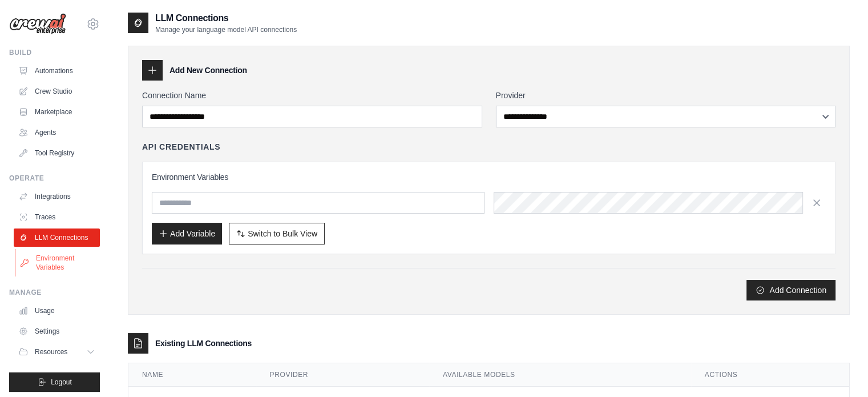 This screenshot has width=868, height=397. I want to click on h2: LLM Connections, so click(226, 18).